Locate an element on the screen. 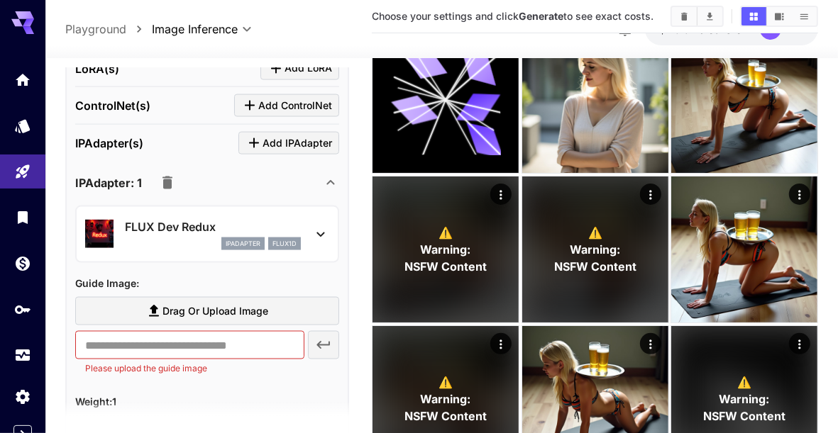 This screenshot has height=433, width=838. p: Please upload the guide image is located at coordinates (189, 369).